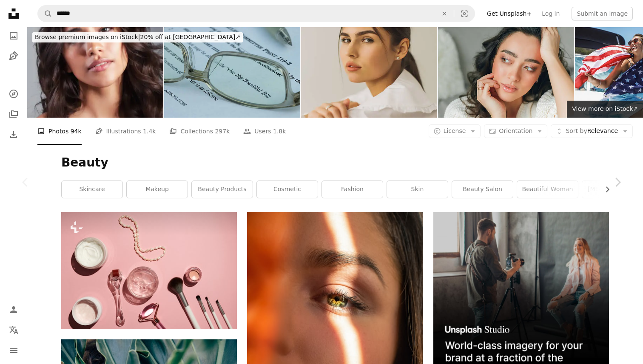 The image size is (643, 364). What do you see at coordinates (482, 189) in the screenshot?
I see `a: beauty salon` at bounding box center [482, 189].